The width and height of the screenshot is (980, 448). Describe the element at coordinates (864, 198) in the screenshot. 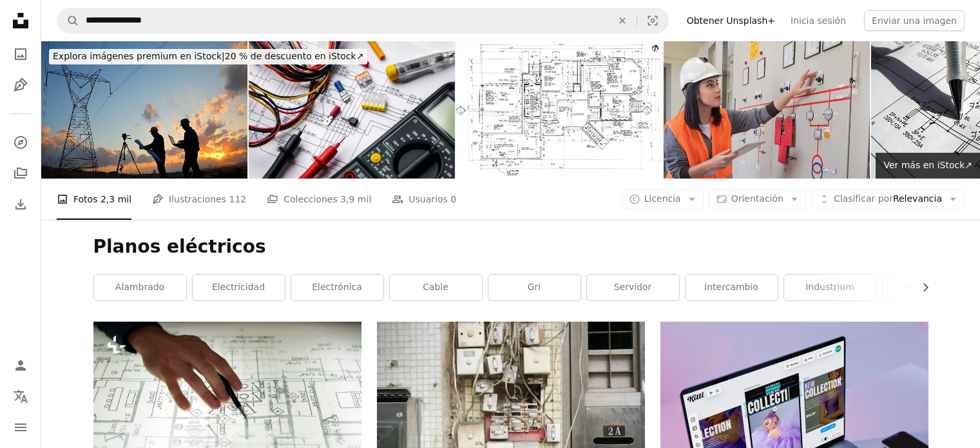

I see `span: Clasificar por` at that location.